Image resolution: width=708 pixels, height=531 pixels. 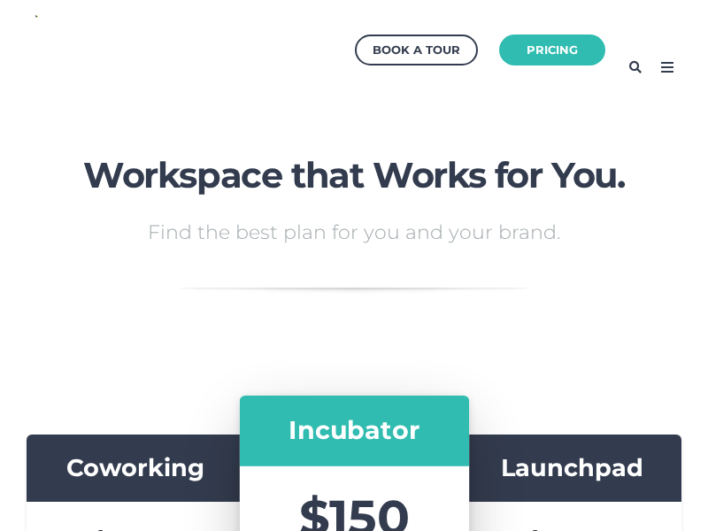 I want to click on h3: Incubator, so click(x=353, y=431).